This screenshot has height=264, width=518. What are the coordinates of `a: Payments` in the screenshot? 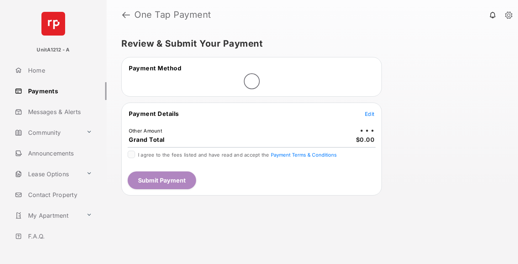 It's located at (59, 91).